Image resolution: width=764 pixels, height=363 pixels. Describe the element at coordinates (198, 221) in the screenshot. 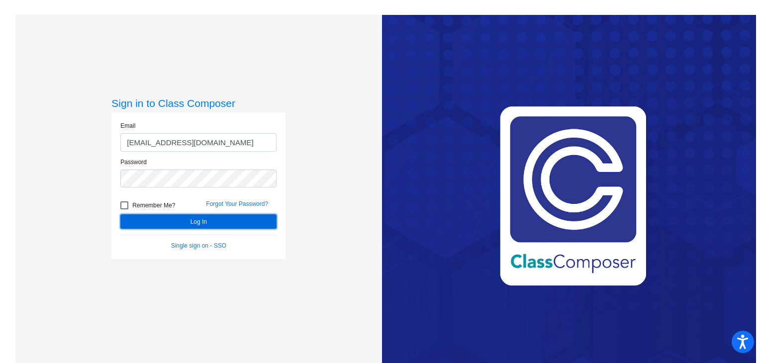

I see `button: Log In` at that location.